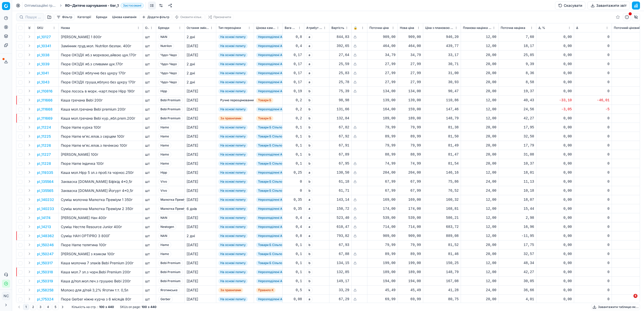 The image size is (644, 311). Describe the element at coordinates (64, 17) in the screenshot. I see `button: Фільтр` at that location.